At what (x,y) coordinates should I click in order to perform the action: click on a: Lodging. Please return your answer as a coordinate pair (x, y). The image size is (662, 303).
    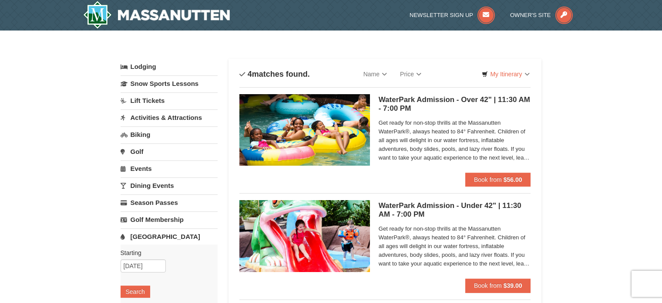
    Looking at the image, I should click on (169, 67).